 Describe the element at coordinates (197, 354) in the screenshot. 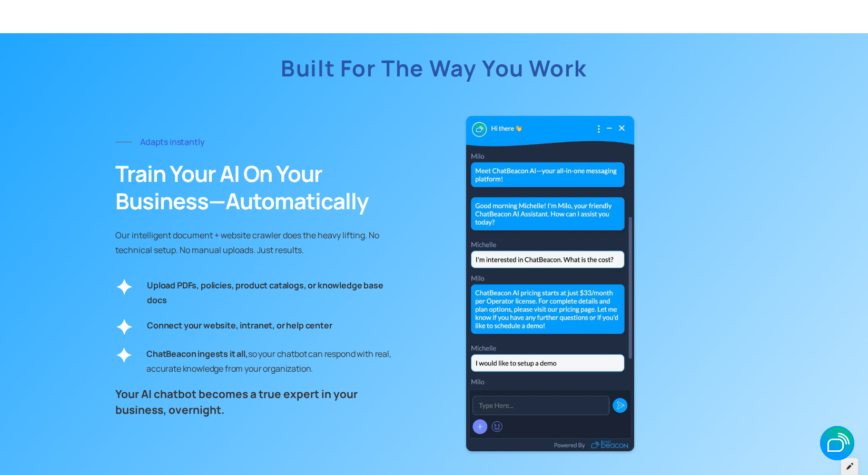

I see `strong: ChatBeacon ingests it all,` at that location.